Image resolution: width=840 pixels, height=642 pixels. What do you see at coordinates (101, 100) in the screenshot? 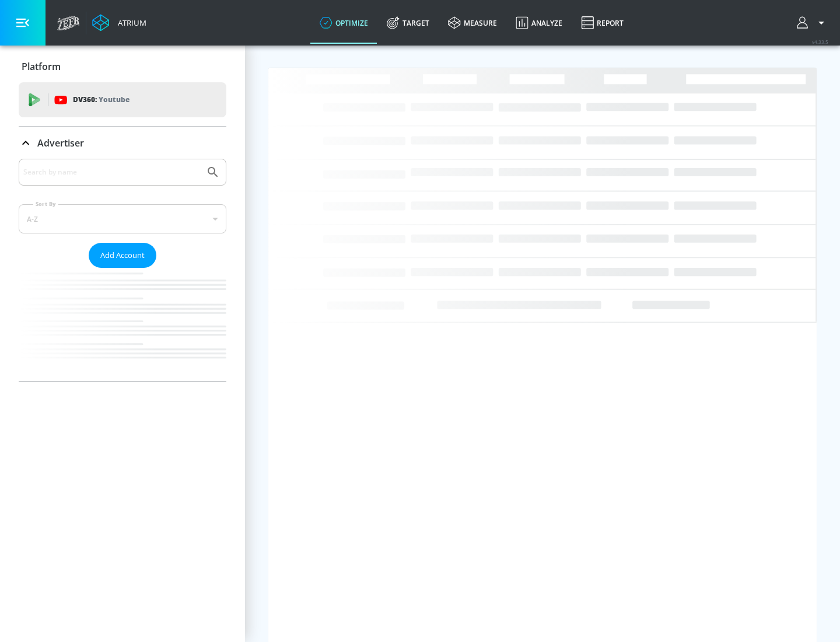
I see `p: DV360:` at bounding box center [101, 100].